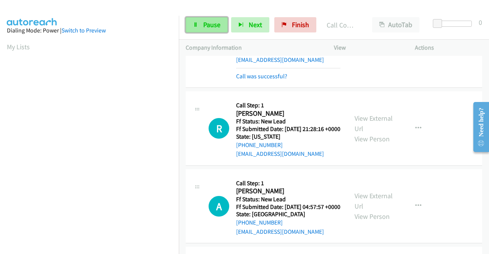 This screenshot has width=489, height=254. What do you see at coordinates (84, 30) in the screenshot?
I see `a: Switch to Preview` at bounding box center [84, 30].